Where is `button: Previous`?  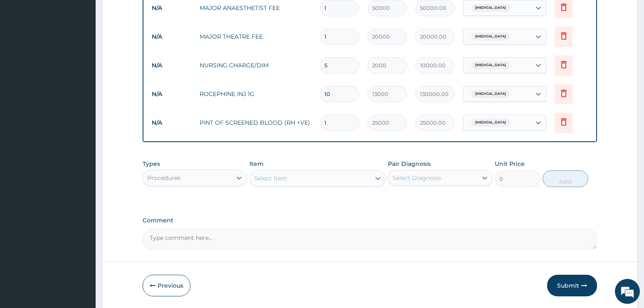 button: Previous is located at coordinates (166, 285).